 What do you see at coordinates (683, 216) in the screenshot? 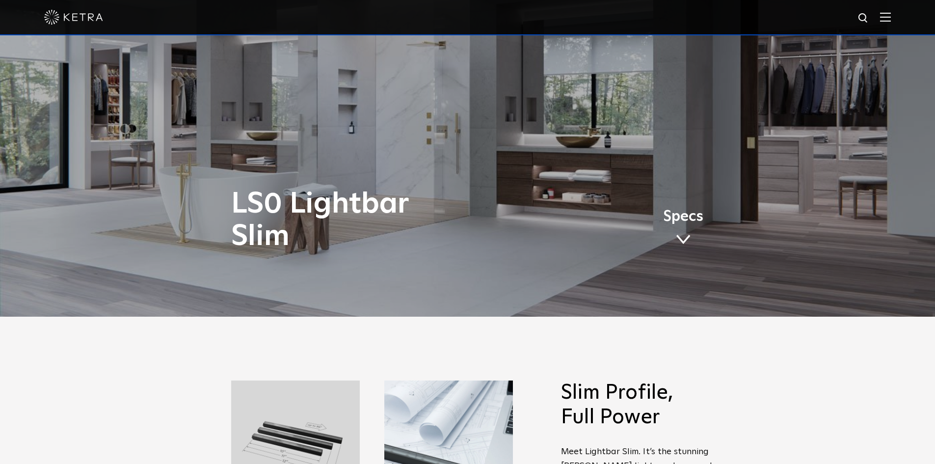
I see `span: Specs` at bounding box center [683, 216].